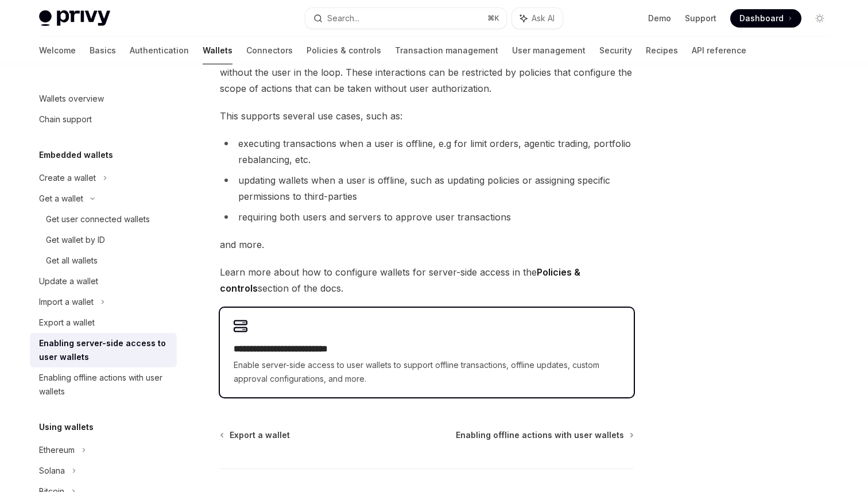  What do you see at coordinates (701, 19) in the screenshot?
I see `a: Support` at bounding box center [701, 19].